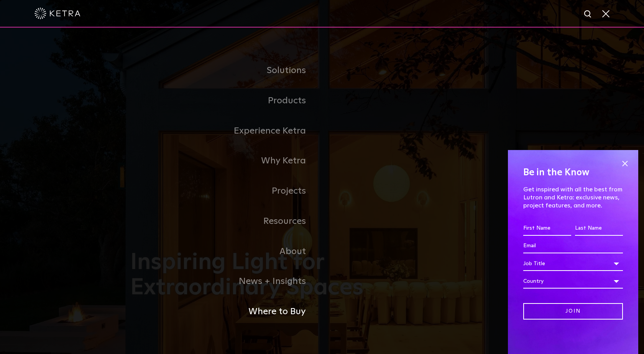 This screenshot has height=354, width=644. Describe the element at coordinates (226, 191) in the screenshot. I see `a: Projects` at that location.